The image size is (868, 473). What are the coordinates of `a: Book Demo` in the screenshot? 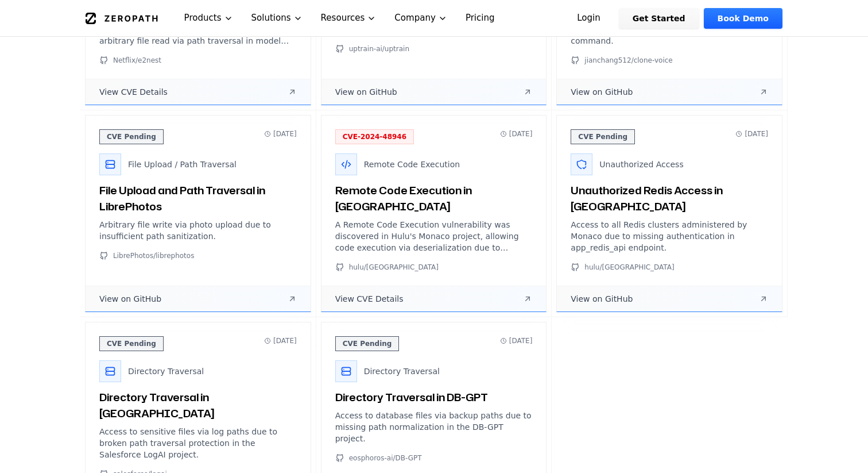 It's located at (743, 18).